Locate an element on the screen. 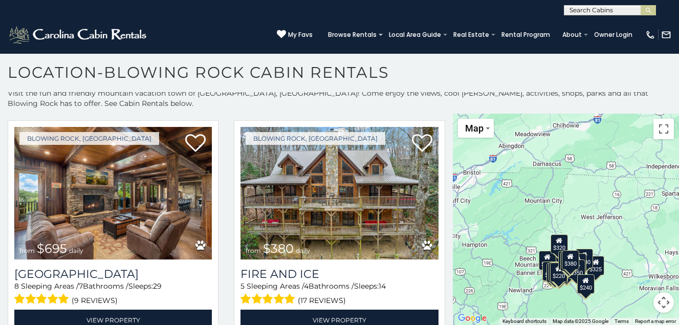  img: phone-regular-white.png is located at coordinates (651, 35).